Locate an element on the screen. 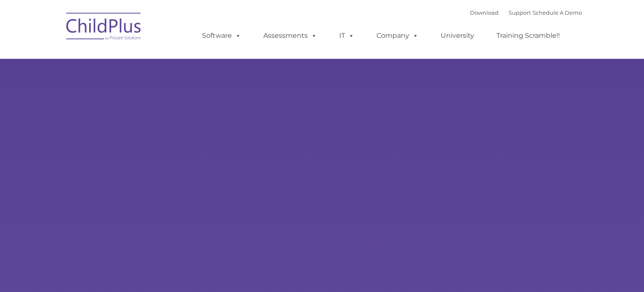 The height and width of the screenshot is (292, 644). a: IT is located at coordinates (347, 36).